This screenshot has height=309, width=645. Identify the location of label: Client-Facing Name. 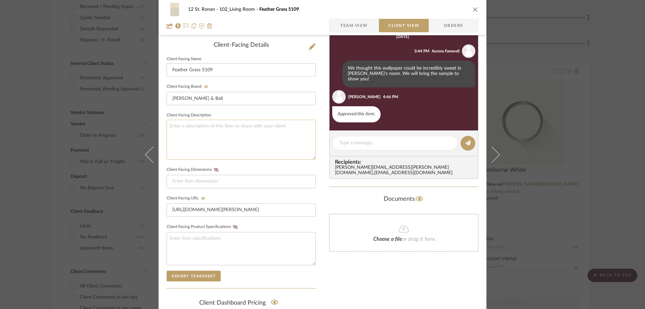
(184, 59).